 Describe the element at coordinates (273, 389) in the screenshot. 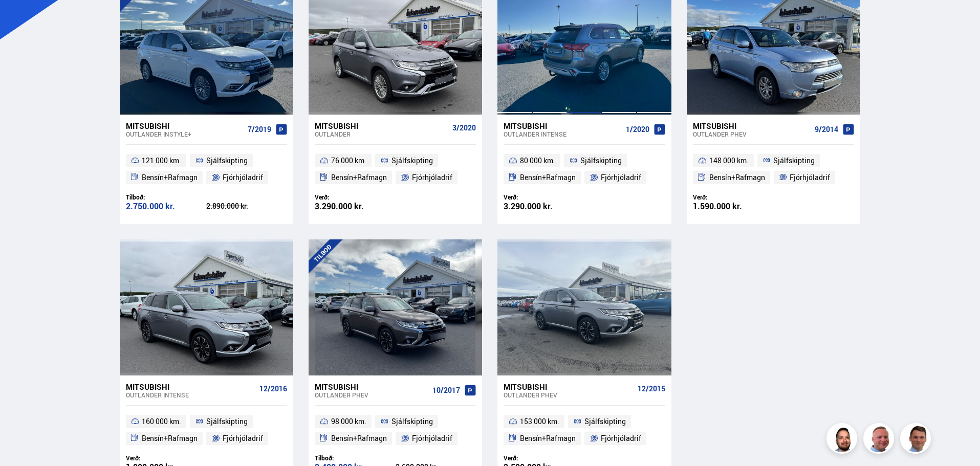

I see `span: 12/2016` at that location.